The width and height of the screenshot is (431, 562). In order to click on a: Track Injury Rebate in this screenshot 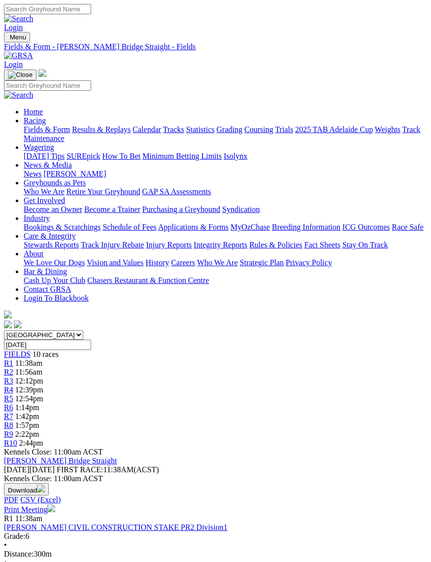, I will do `click(112, 245)`.